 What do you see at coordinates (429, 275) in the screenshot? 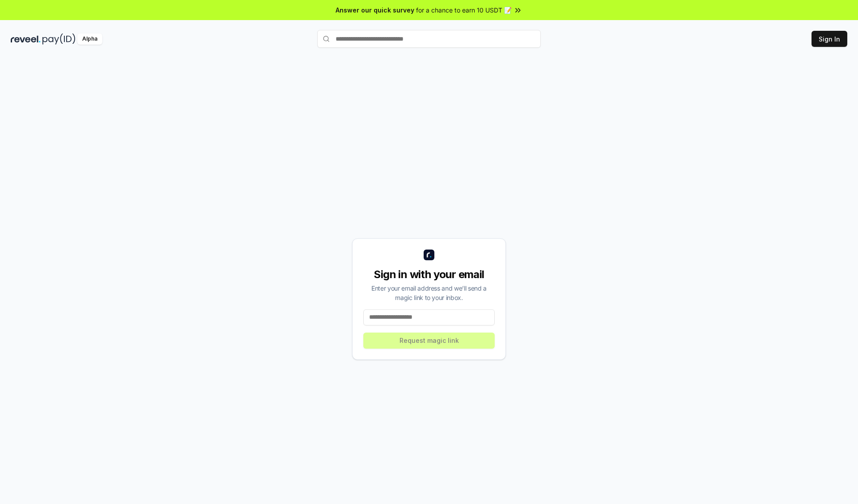
I see `div: Sign in with your email` at bounding box center [429, 275].